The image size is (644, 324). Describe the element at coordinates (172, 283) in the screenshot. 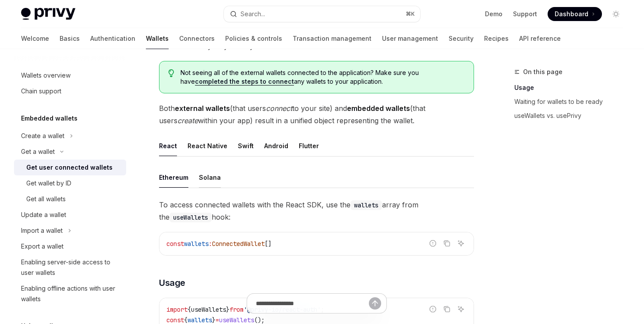

I see `span: Usage` at that location.